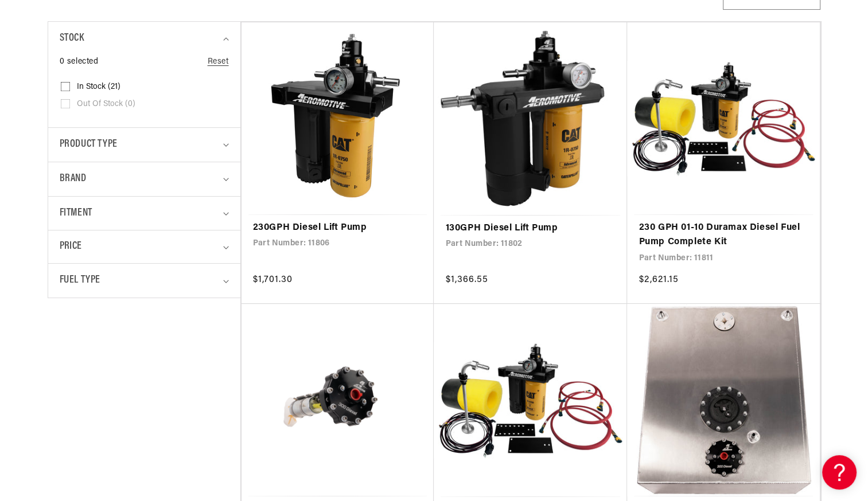  What do you see at coordinates (144, 246) in the screenshot?
I see `summary: Price` at bounding box center [144, 246].